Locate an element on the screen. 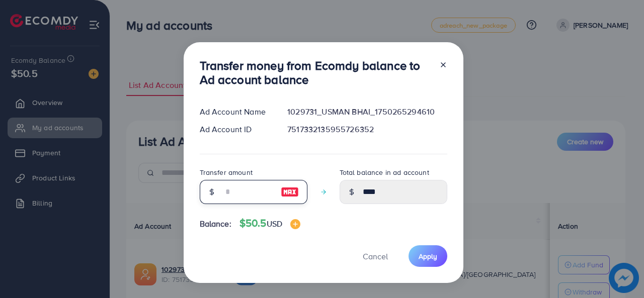  div: 7517332135955726352 is located at coordinates (367, 129).